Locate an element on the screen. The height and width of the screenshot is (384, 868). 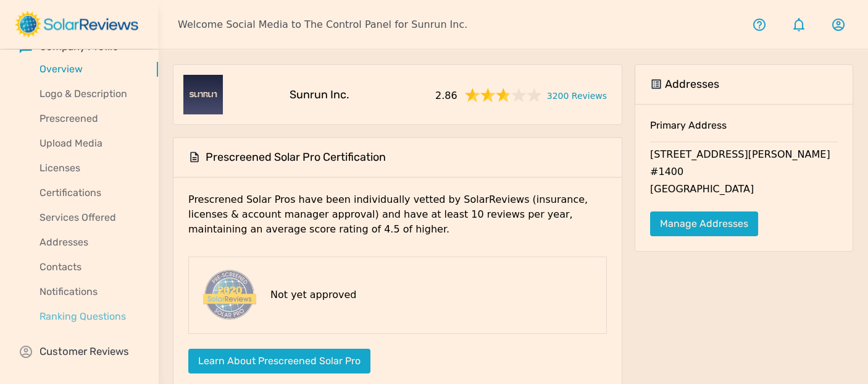
a: Prescreened is located at coordinates (89, 118).